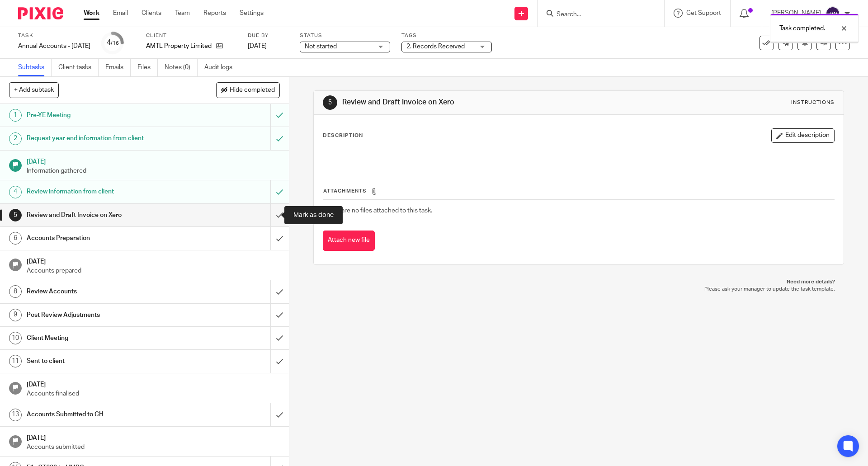 This screenshot has height=466, width=868. What do you see at coordinates (35, 67) in the screenshot?
I see `a: Subtasks` at bounding box center [35, 67].